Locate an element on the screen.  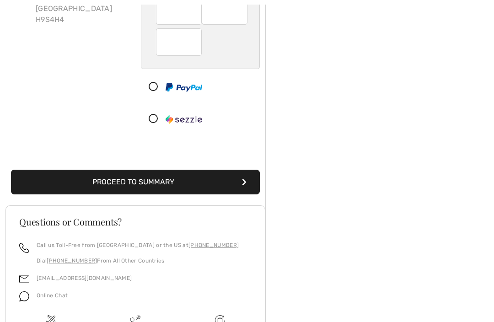
button: Proceed to Summary is located at coordinates (135, 182).